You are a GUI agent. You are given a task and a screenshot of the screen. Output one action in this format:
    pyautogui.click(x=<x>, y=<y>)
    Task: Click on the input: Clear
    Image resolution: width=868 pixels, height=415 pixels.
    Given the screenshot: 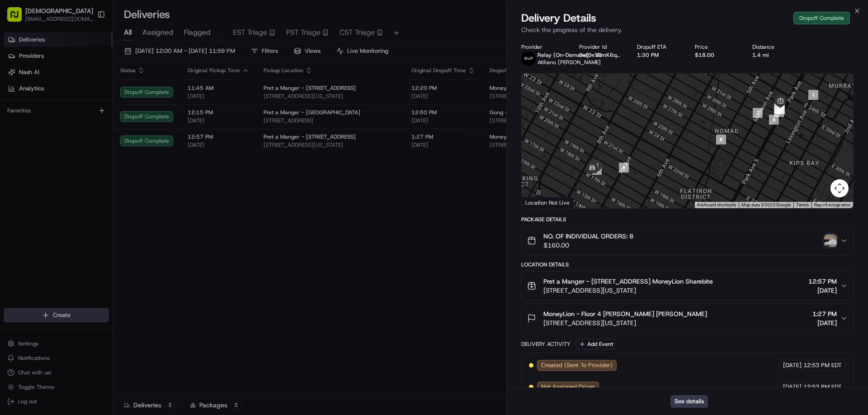 What is the action you would take?
    pyautogui.click(x=86, y=63)
    